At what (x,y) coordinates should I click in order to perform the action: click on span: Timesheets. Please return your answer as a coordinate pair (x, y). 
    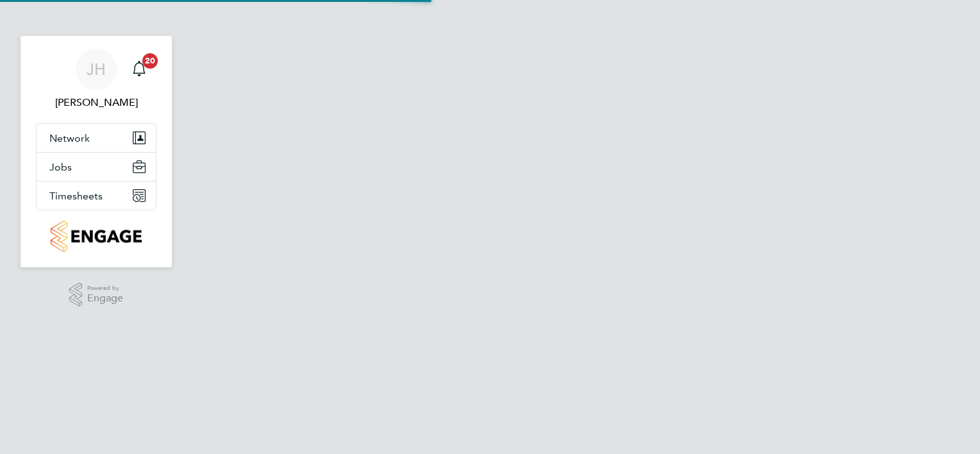
    Looking at the image, I should click on (75, 196).